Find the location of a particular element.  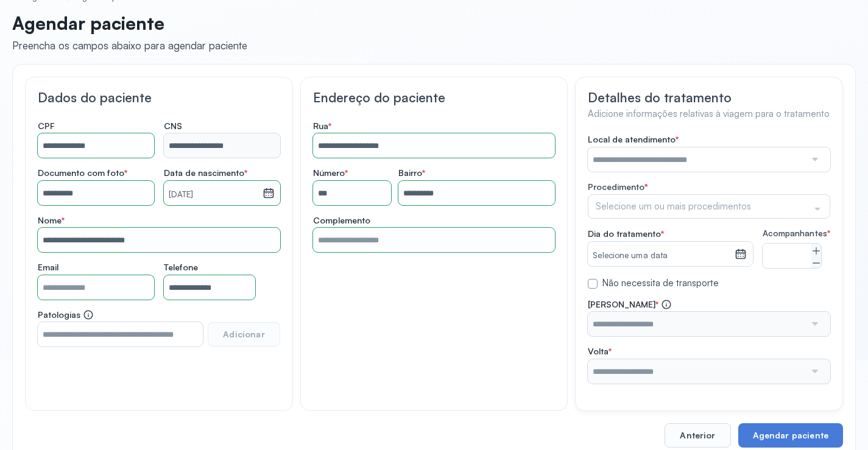

label: Não necessita de transporte is located at coordinates (660, 283).